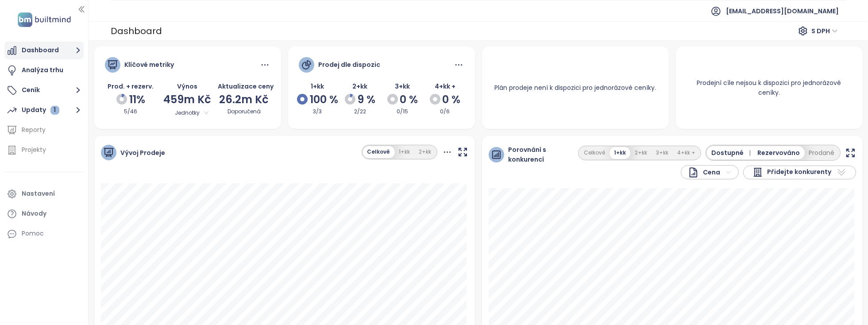  Describe the element at coordinates (445, 112) in the screenshot. I see `div: 0/6` at that location.